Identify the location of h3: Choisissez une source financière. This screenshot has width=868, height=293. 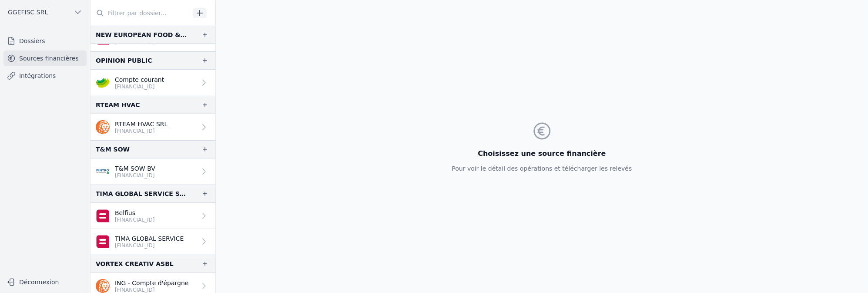
(542, 154).